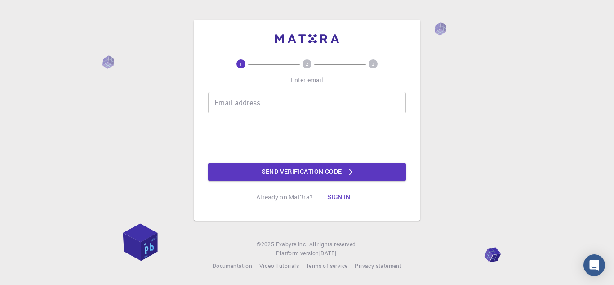 This screenshot has height=285, width=614. What do you see at coordinates (307, 64) in the screenshot?
I see `text: 2` at bounding box center [307, 64].